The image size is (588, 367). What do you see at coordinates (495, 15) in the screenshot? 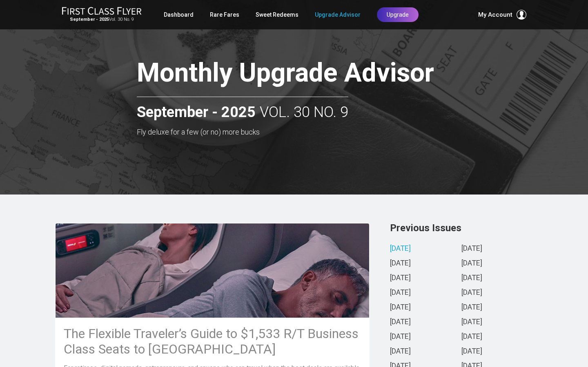
I see `span: My Account` at bounding box center [495, 15].